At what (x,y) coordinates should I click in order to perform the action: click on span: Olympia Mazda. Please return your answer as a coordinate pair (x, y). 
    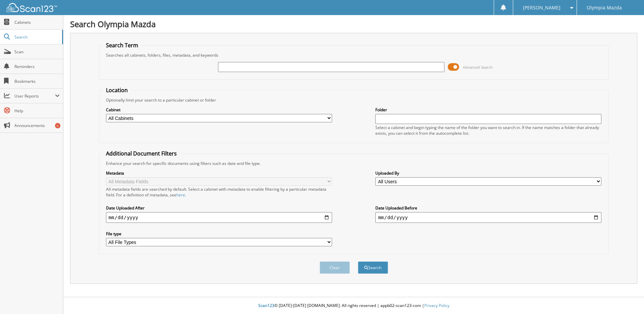
    Looking at the image, I should click on (604, 8).